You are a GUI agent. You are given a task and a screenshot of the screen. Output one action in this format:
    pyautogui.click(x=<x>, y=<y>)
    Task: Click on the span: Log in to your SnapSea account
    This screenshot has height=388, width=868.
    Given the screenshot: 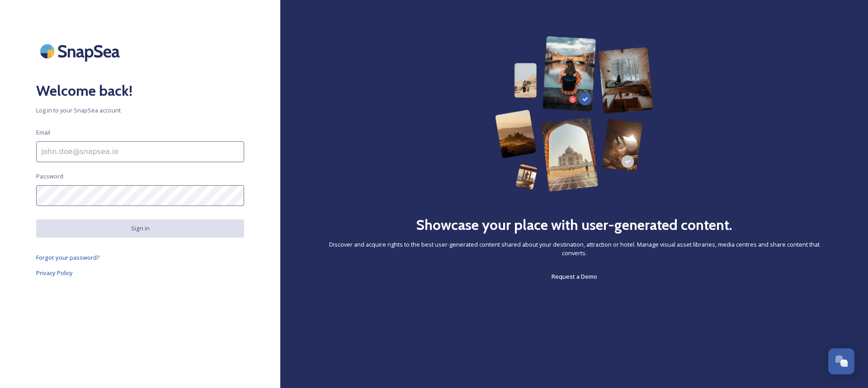 What is the action you would take?
    pyautogui.click(x=140, y=110)
    